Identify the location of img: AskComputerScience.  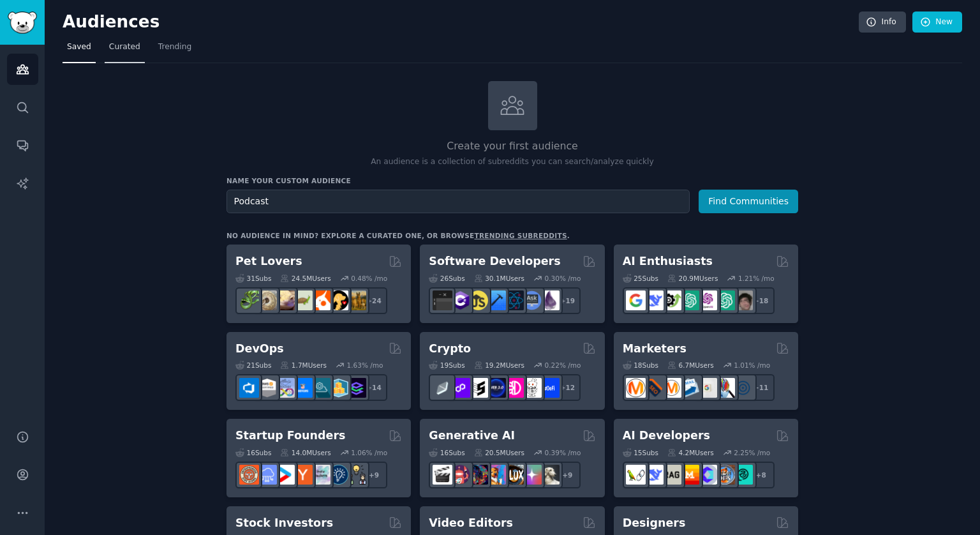
(531, 300).